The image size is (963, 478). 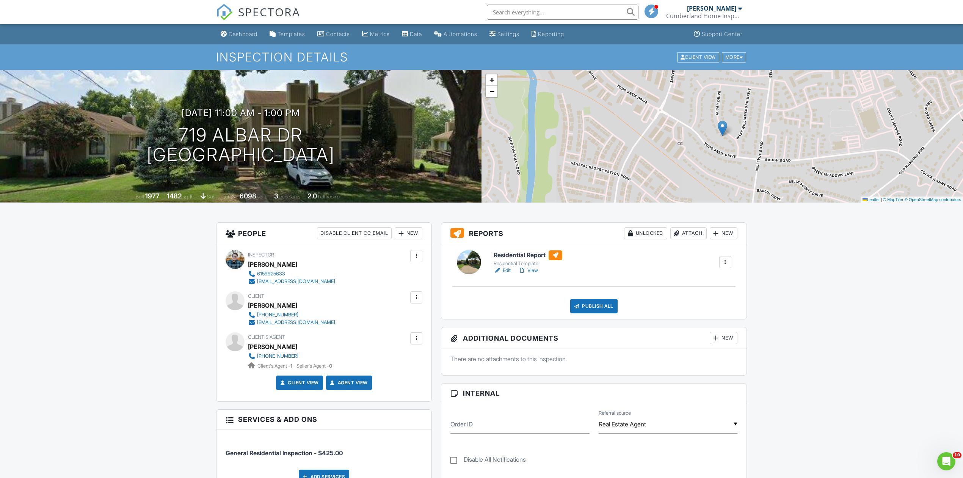 What do you see at coordinates (354, 233) in the screenshot?
I see `div: Disable Client CC Email` at bounding box center [354, 233].